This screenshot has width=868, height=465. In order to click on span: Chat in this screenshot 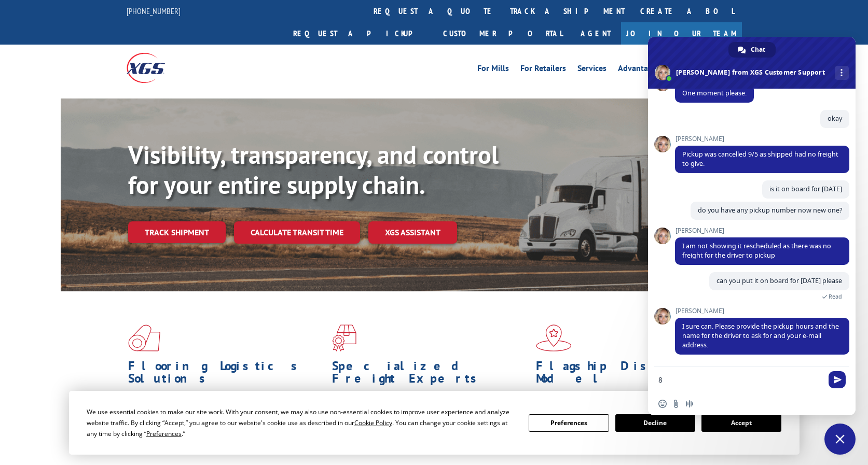, I will do `click(758, 50)`.